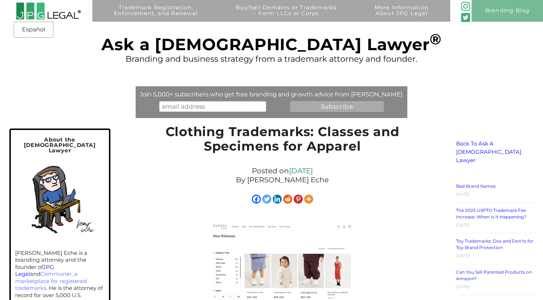  I want to click on input: email address, so click(213, 107).